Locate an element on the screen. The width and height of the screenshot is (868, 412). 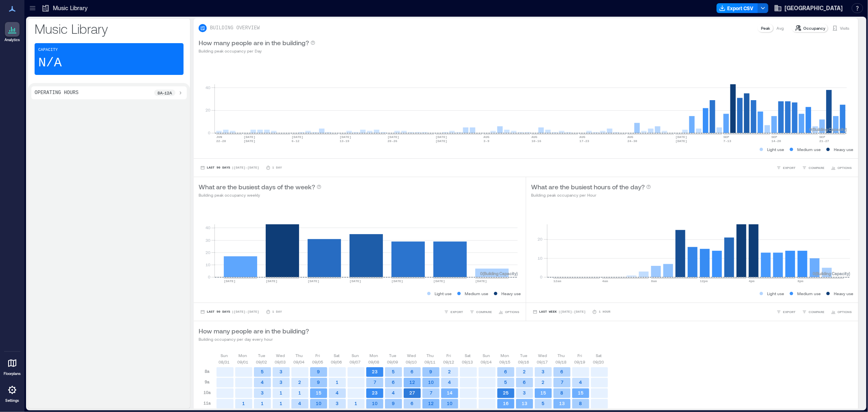
p: 09/14 is located at coordinates (486, 362).